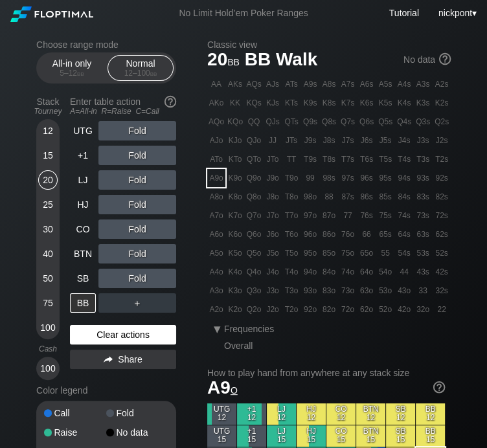 This screenshot has width=487, height=448. I want to click on div: 87s, so click(348, 197).